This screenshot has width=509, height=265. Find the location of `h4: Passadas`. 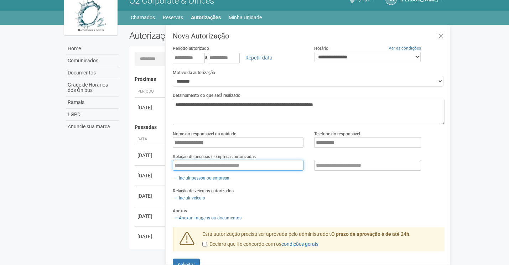

h4: Passadas is located at coordinates (287, 127).